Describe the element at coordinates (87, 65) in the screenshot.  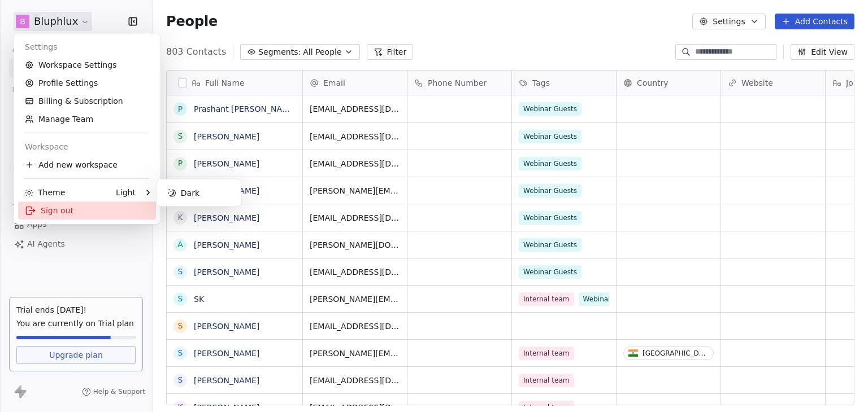
I see `a: Workspace Settings` at that location.